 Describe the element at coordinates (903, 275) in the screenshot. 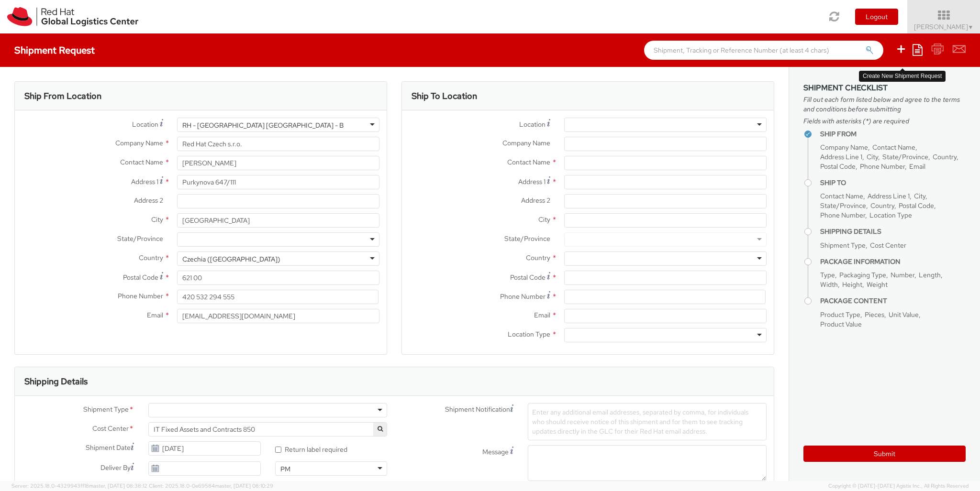

I see `span: Number` at that location.